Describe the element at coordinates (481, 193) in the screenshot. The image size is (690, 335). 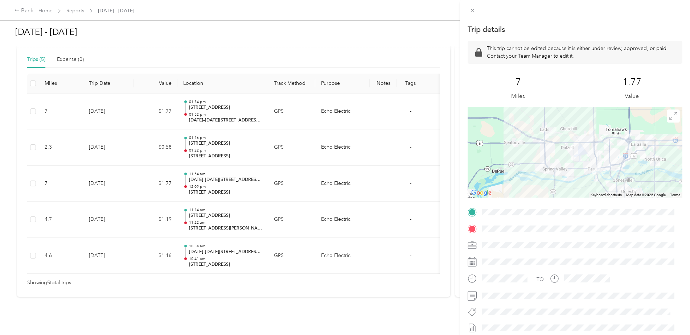
I see `img: Google` at that location.